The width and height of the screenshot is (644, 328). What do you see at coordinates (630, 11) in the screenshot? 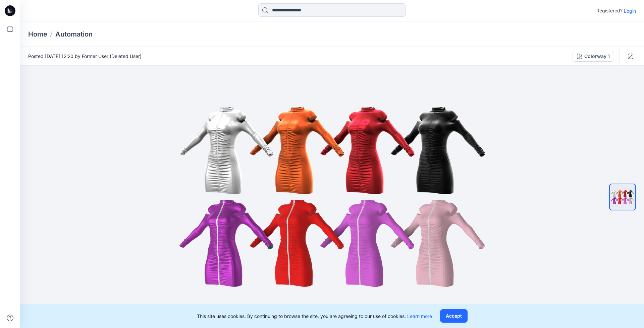
I see `p: Login` at bounding box center [630, 11].